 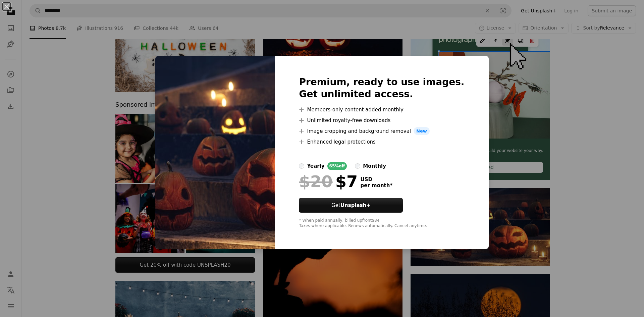 What do you see at coordinates (376, 185) in the screenshot?
I see `span: per month *` at bounding box center [376, 185].